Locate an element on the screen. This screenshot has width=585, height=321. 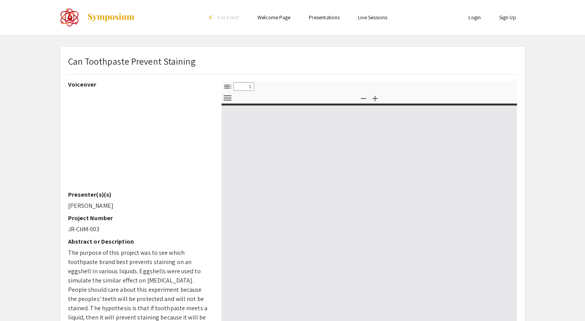
h2: Presenter(s)(s) is located at coordinates (139, 194).